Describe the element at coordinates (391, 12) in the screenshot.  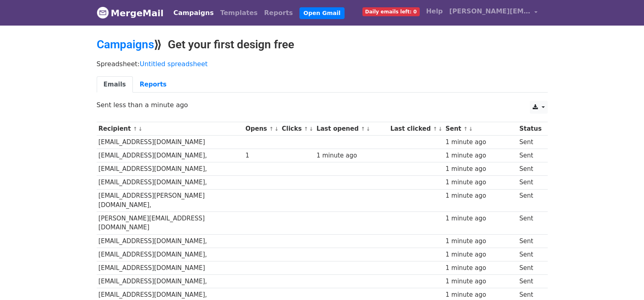
I see `a: Daily emails left: 0` at that location.